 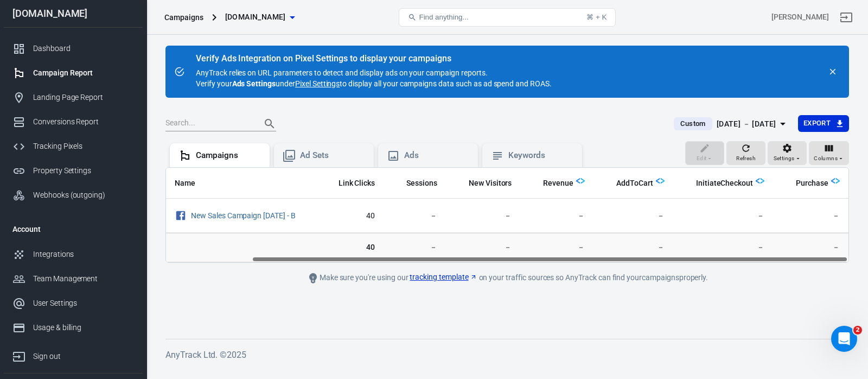 I want to click on a: Property Settings, so click(x=73, y=170).